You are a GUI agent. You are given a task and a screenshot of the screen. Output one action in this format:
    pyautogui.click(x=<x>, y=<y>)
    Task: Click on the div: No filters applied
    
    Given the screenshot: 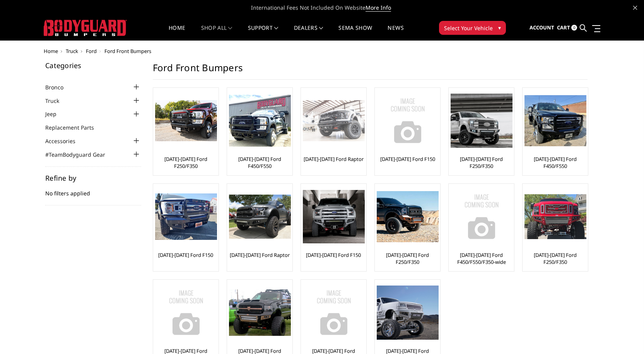 What is the action you would take?
    pyautogui.click(x=93, y=190)
    